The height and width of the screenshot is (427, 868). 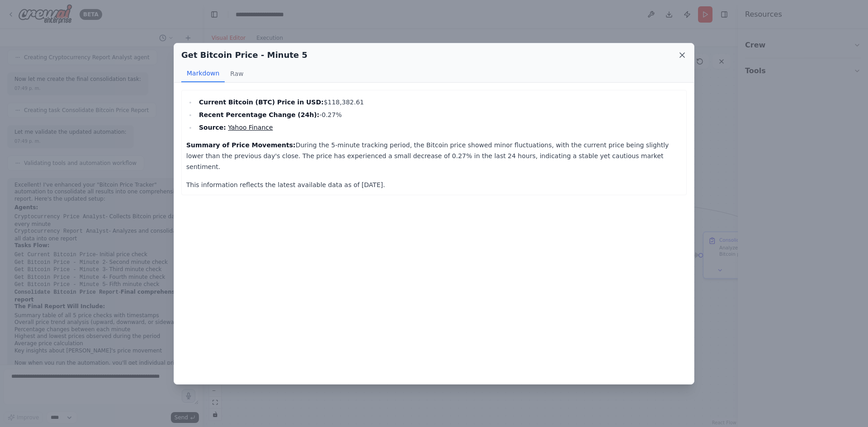 What do you see at coordinates (259, 115) in the screenshot?
I see `strong: Recent Percentage Change (24h):` at bounding box center [259, 115].